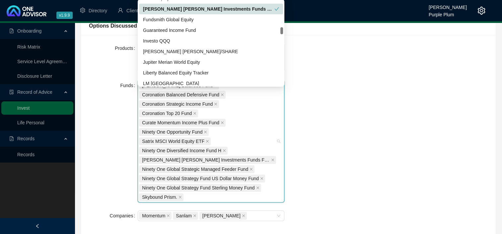 This screenshot has height=234, width=502. I want to click on span: left, so click(38, 226).